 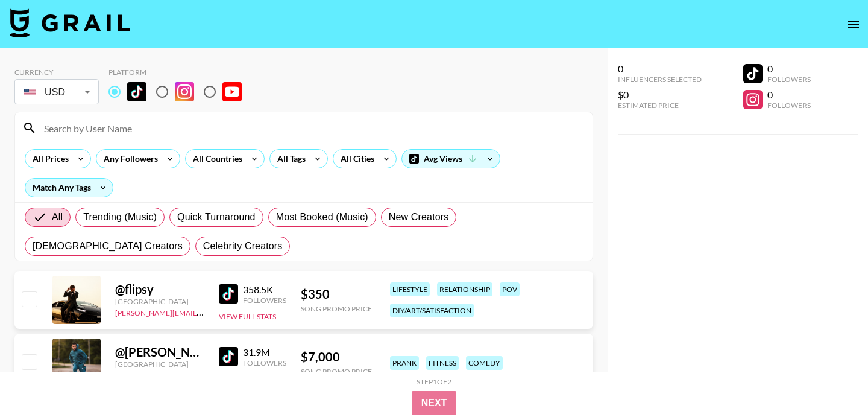 I want to click on input: Search by User Name, so click(x=311, y=128).